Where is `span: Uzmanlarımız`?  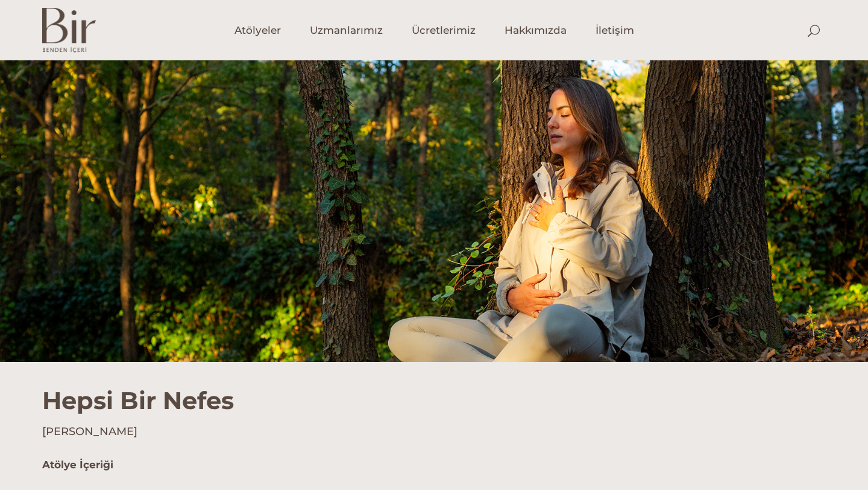 span: Uzmanlarımız is located at coordinates (346, 30).